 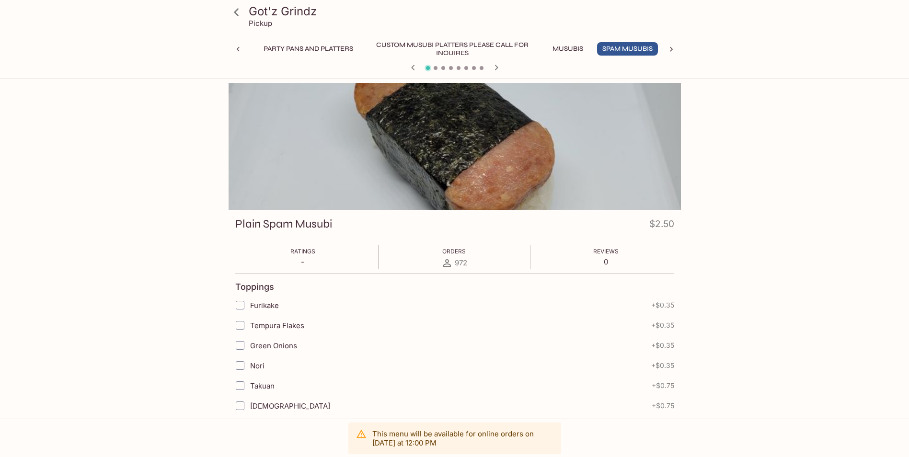 I want to click on div: Plain Spam Musubi, so click(x=455, y=146).